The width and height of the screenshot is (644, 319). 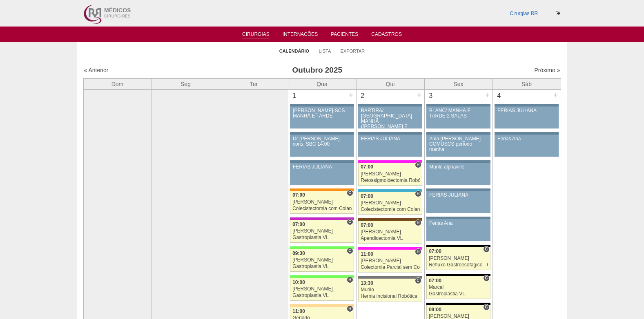 What do you see at coordinates (458, 288) in the screenshot?
I see `a: C 07:00 Marcal Gastroplastia VL` at bounding box center [458, 288].